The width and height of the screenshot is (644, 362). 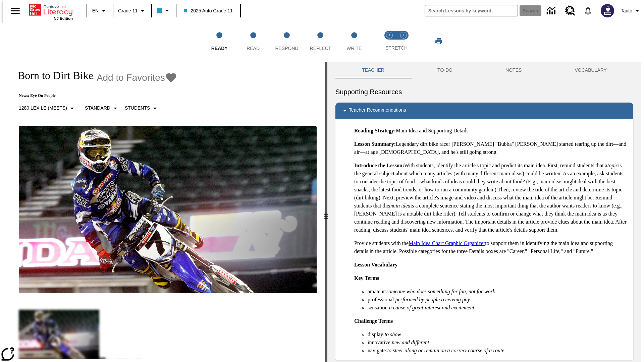 I want to click on span: Respond, so click(x=286, y=48).